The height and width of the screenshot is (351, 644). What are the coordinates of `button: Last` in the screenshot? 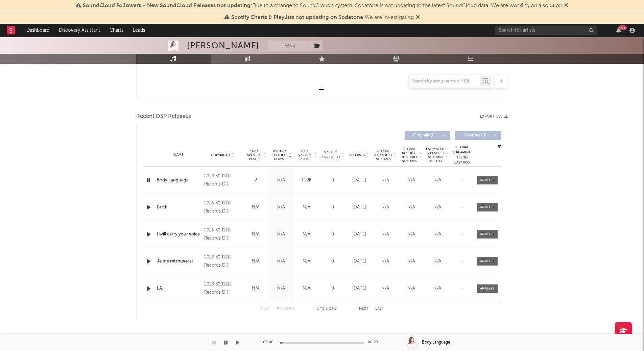 It's located at (379, 309).